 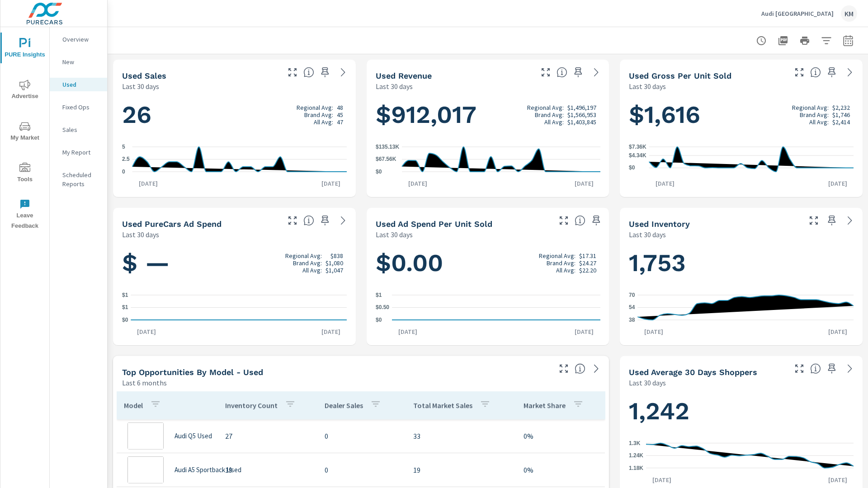 I want to click on p: $22.20, so click(x=588, y=271).